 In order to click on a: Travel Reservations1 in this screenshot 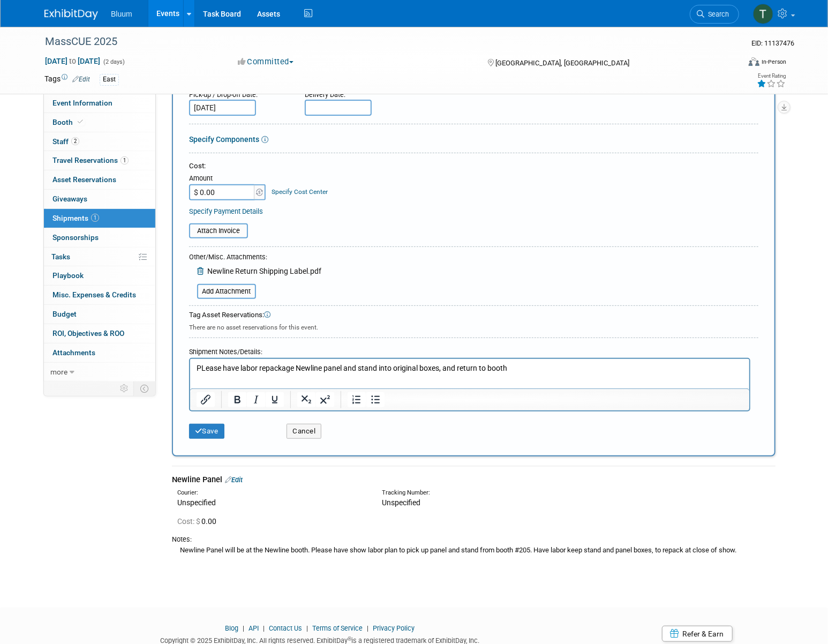, I will do `click(99, 160)`.